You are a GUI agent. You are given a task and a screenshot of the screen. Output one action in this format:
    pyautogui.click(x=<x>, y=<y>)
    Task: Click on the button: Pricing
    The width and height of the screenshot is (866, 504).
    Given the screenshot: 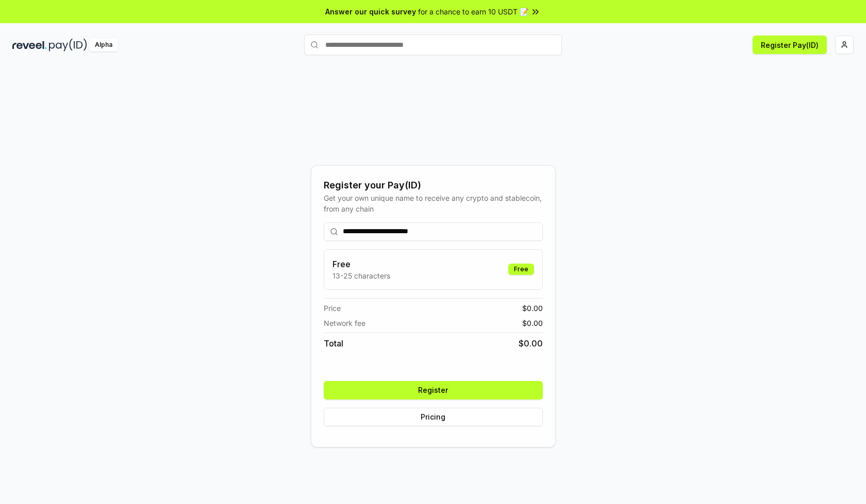 What is the action you would take?
    pyautogui.click(x=433, y=417)
    